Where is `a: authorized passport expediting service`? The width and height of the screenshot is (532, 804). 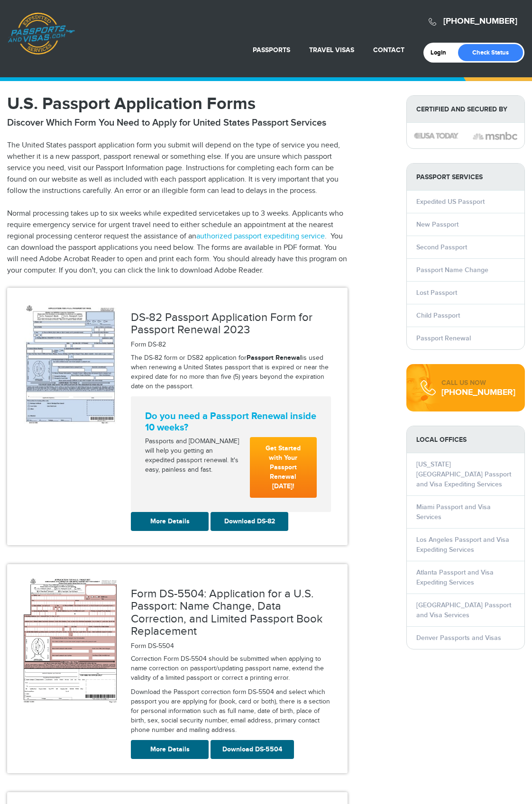 a: authorized passport expediting service is located at coordinates (260, 236).